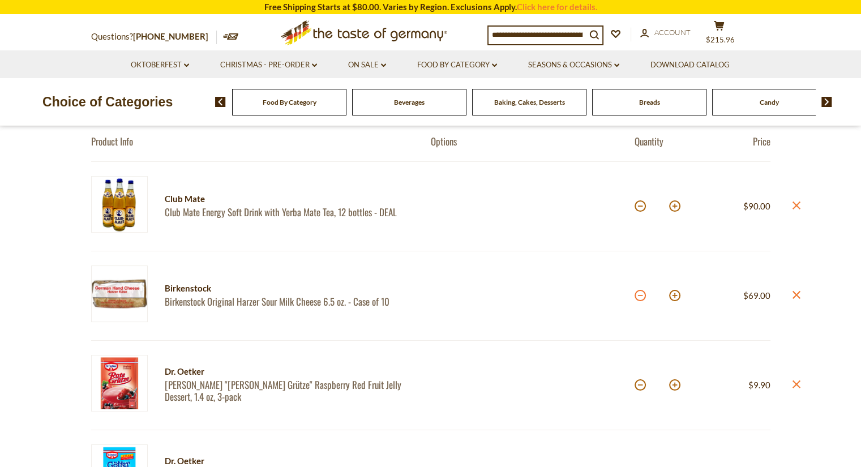 The height and width of the screenshot is (467, 861). Describe the element at coordinates (287, 371) in the screenshot. I see `div: Dr. Oetker` at that location.